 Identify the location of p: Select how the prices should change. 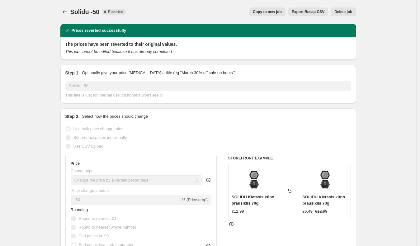
(115, 116).